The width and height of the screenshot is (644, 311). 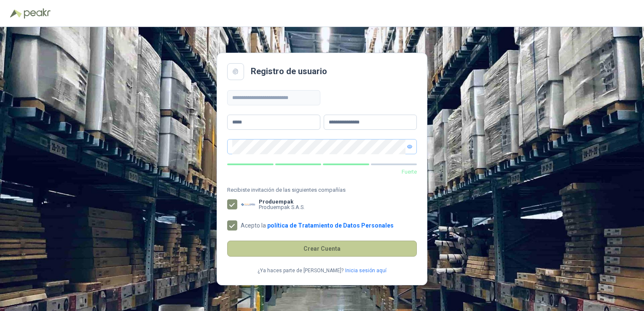 I want to click on img: Company Logo, so click(x=248, y=204).